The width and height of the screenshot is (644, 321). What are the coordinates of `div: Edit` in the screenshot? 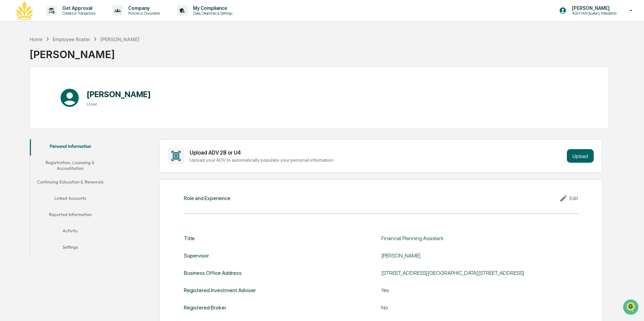 It's located at (569, 198).